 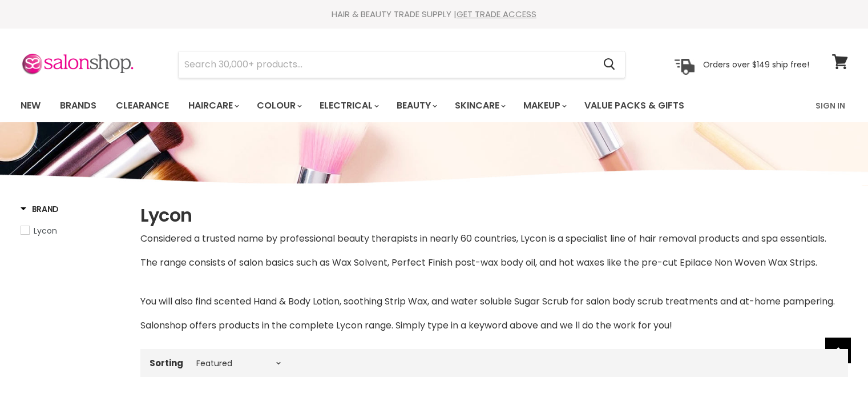 What do you see at coordinates (31, 106) in the screenshot?
I see `a: New` at bounding box center [31, 106].